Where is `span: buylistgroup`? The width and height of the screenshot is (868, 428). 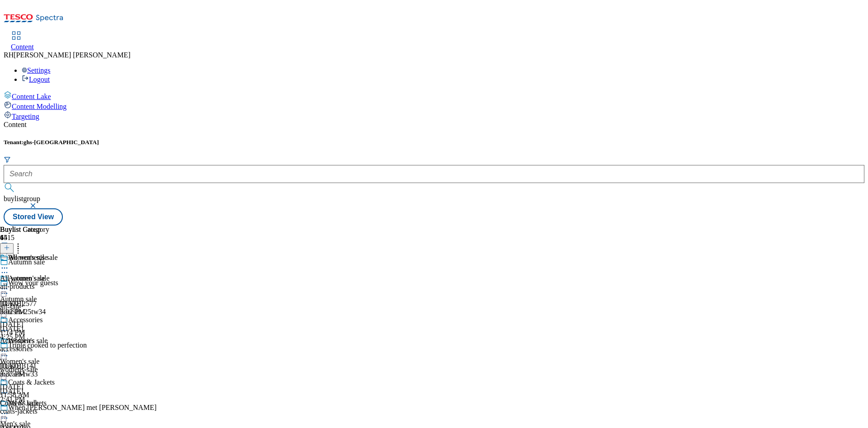
span: buylistgroup is located at coordinates (21, 199).